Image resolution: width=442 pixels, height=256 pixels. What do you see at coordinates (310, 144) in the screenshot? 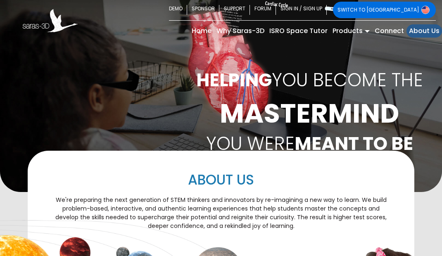
I see `p: YOU WERE` at bounding box center [310, 144].